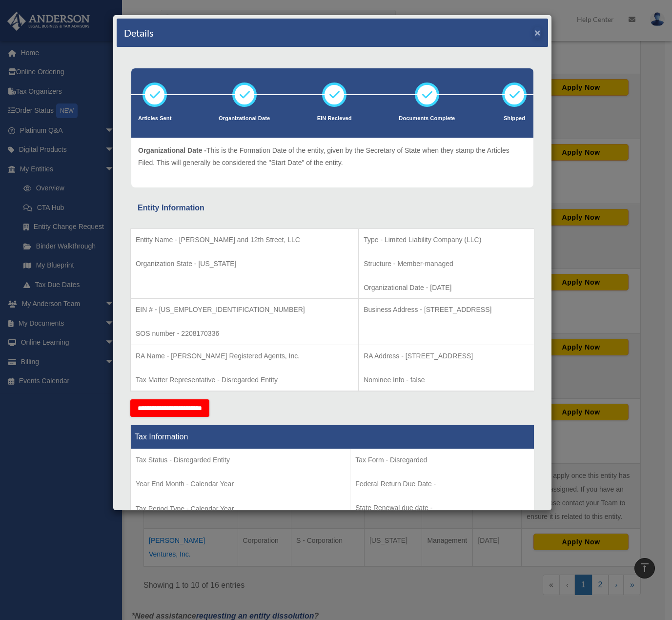 This screenshot has height=620, width=672. I want to click on p: Type - Limited Liability Company (LLC), so click(446, 239).